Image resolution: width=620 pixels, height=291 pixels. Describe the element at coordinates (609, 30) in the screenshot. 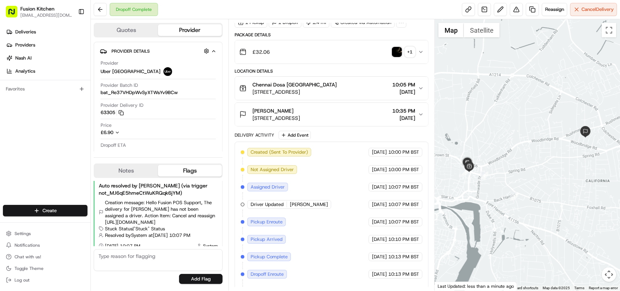

I see `button: Toggle fullscreen view` at that location.